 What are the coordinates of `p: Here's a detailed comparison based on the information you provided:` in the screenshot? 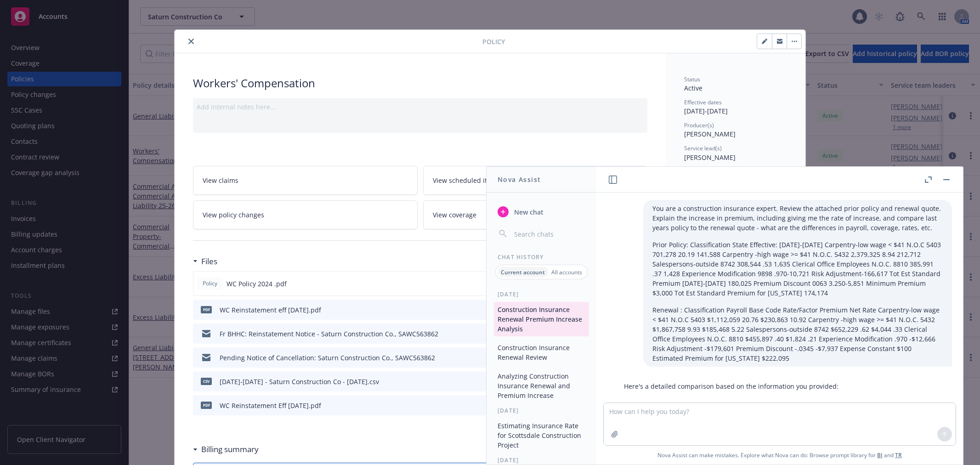 It's located at (783, 386).